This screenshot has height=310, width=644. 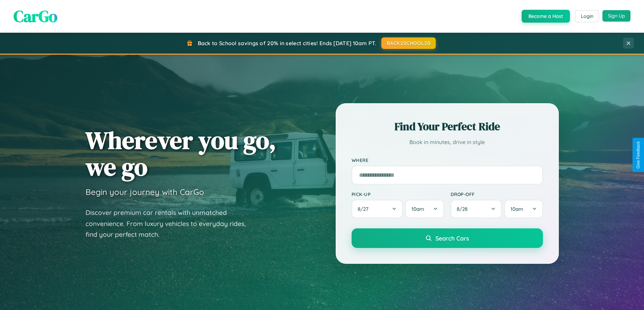 What do you see at coordinates (181, 153) in the screenshot?
I see `h1: Wherever you go, we go` at bounding box center [181, 153].